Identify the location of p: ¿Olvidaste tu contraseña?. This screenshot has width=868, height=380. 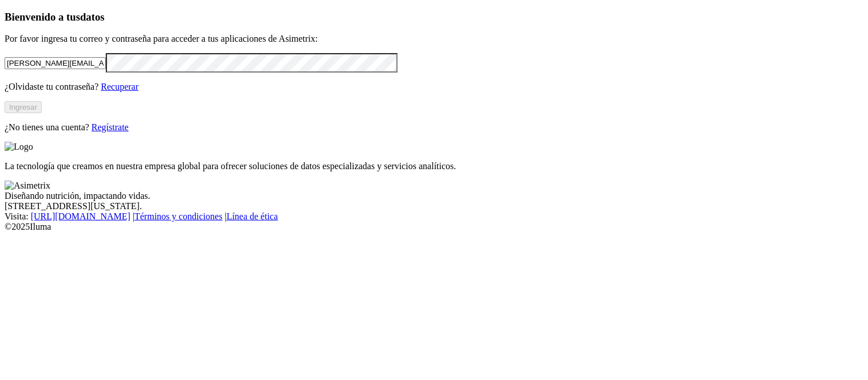
(434, 87).